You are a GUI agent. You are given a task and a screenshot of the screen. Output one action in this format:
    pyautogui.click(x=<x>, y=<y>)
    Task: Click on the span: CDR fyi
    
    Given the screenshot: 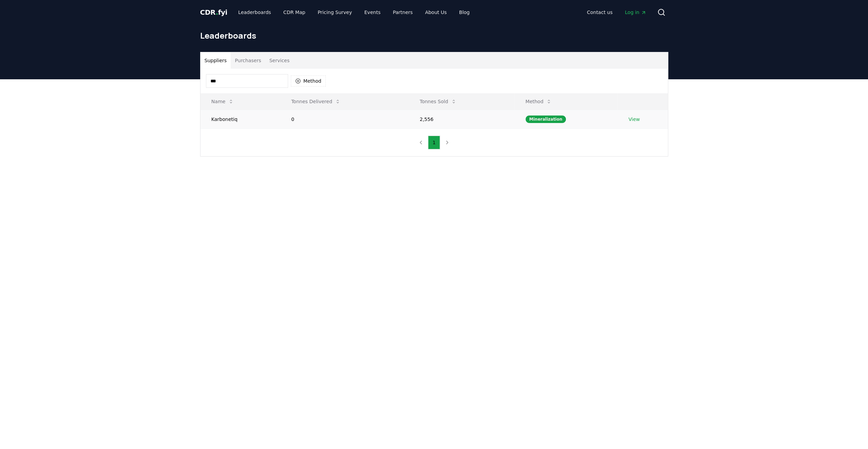 What is the action you would take?
    pyautogui.click(x=214, y=13)
    